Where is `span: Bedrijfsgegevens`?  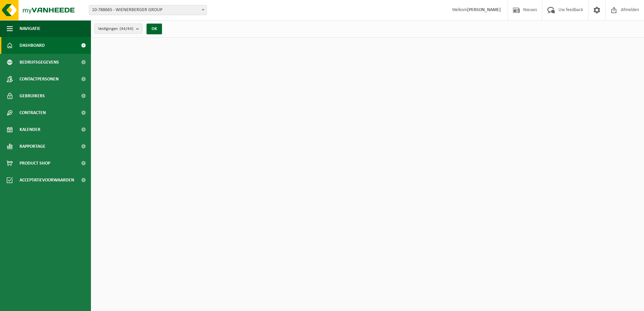
span: Bedrijfsgegevens is located at coordinates (39, 62).